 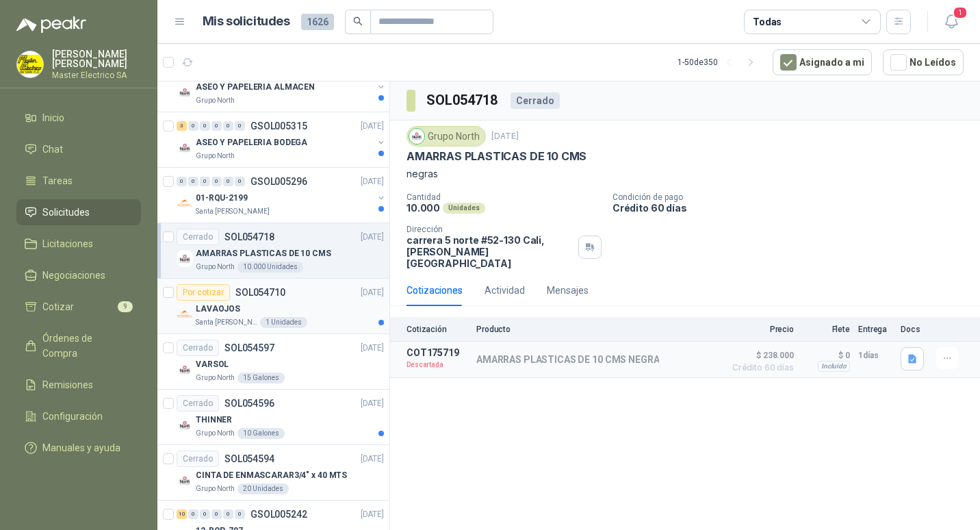 I want to click on h3: SOL054718, so click(x=463, y=100).